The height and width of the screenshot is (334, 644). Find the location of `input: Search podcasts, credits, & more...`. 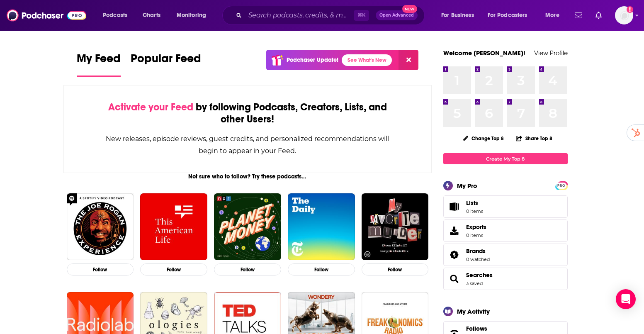

input: Search podcasts, credits, & more... is located at coordinates (300, 15).